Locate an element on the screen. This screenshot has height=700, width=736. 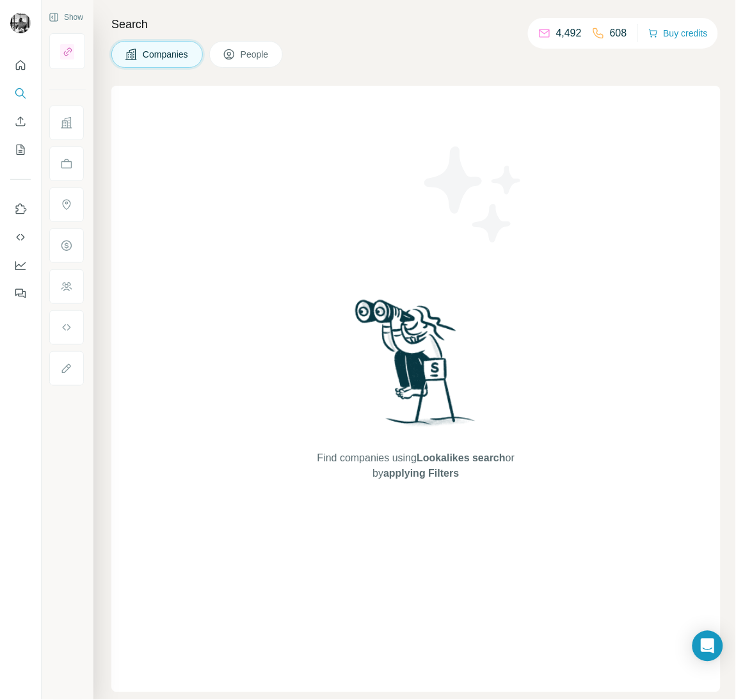
button: Dashboard is located at coordinates (21, 266).